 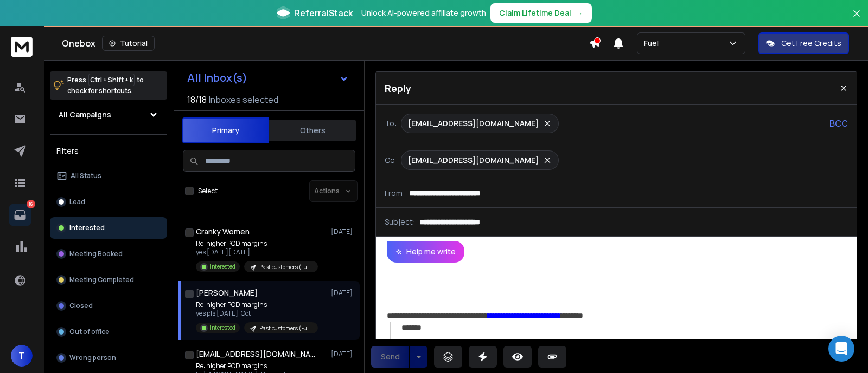 What do you see at coordinates (77, 202) in the screenshot?
I see `p: Lead` at bounding box center [77, 202].